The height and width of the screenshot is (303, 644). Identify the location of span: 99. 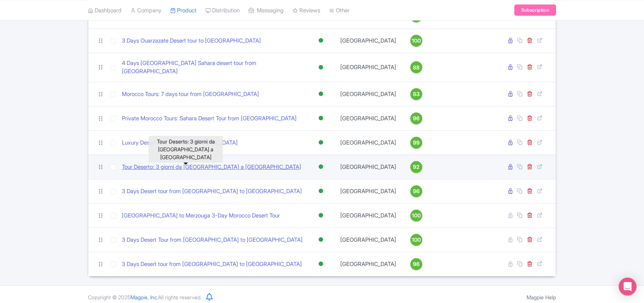
(417, 142).